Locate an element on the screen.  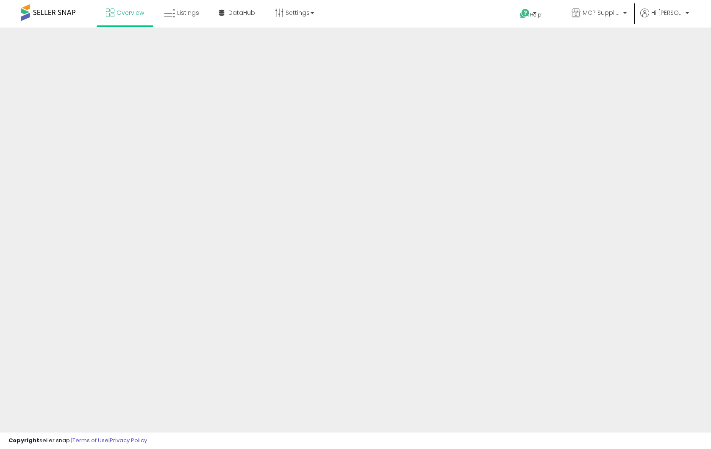
i: Get Help is located at coordinates (524, 14).